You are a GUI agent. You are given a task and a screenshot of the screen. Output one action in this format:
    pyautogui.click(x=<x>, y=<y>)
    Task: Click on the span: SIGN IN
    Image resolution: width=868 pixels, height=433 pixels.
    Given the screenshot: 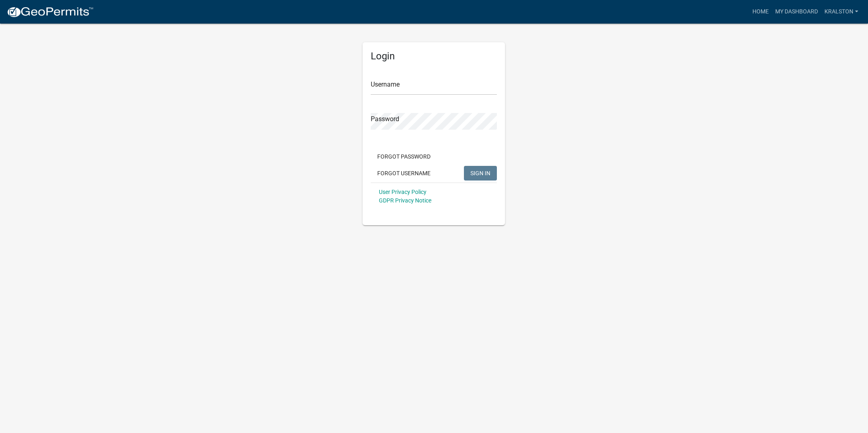 What is the action you would take?
    pyautogui.click(x=481, y=173)
    